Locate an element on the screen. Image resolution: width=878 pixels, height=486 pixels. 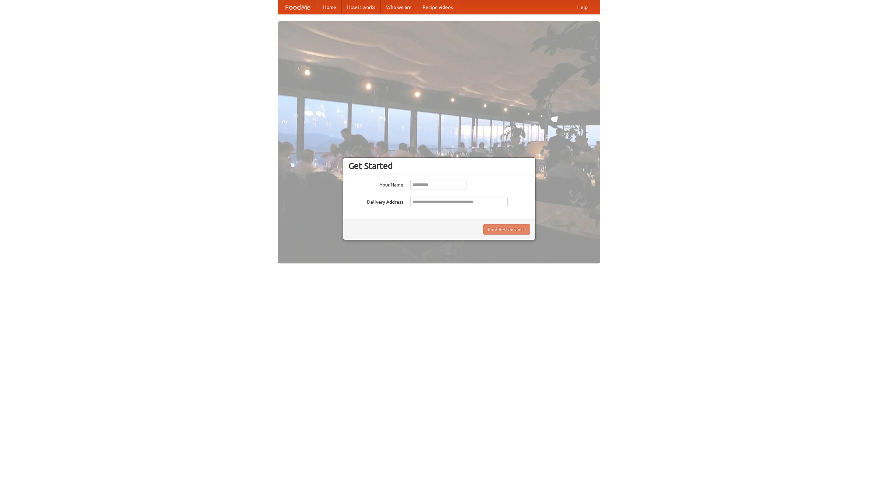
label: Delivery Address is located at coordinates (376, 201).